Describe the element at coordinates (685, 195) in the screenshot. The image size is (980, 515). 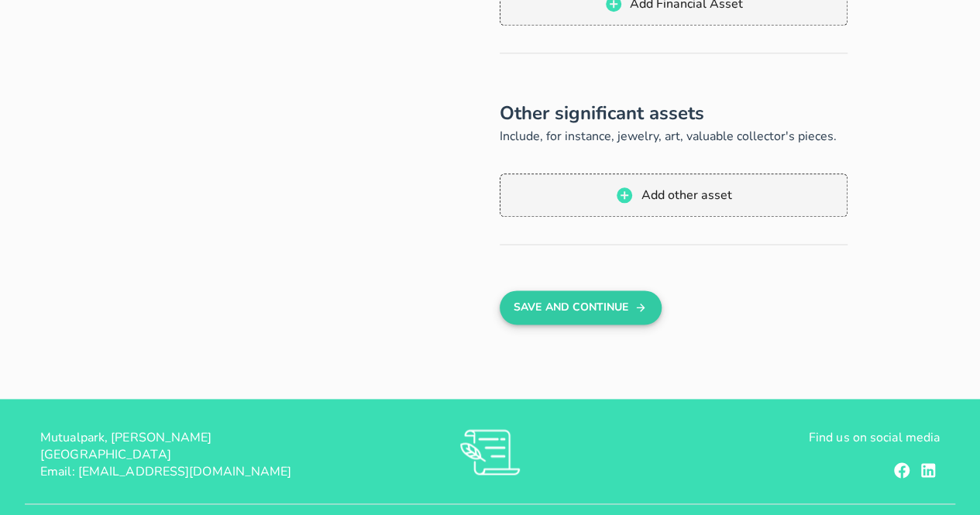
I see `span: Add other asset` at that location.